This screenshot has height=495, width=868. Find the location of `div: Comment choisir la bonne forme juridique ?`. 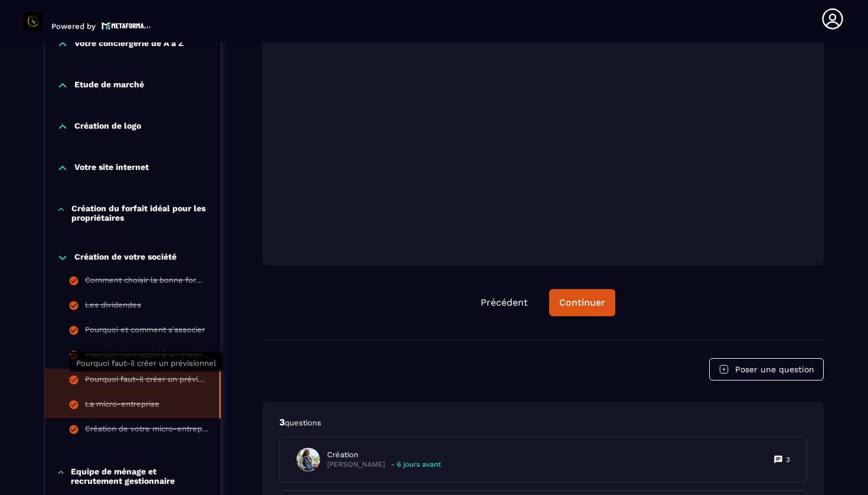

div: Comment choisir la bonne forme juridique ? is located at coordinates (147, 282).